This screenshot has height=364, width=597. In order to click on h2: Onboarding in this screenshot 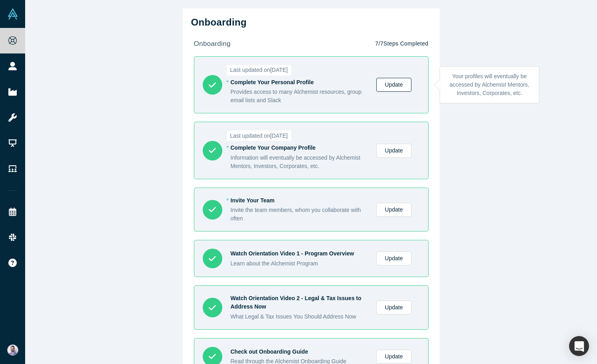, I will do `click(311, 22)`.